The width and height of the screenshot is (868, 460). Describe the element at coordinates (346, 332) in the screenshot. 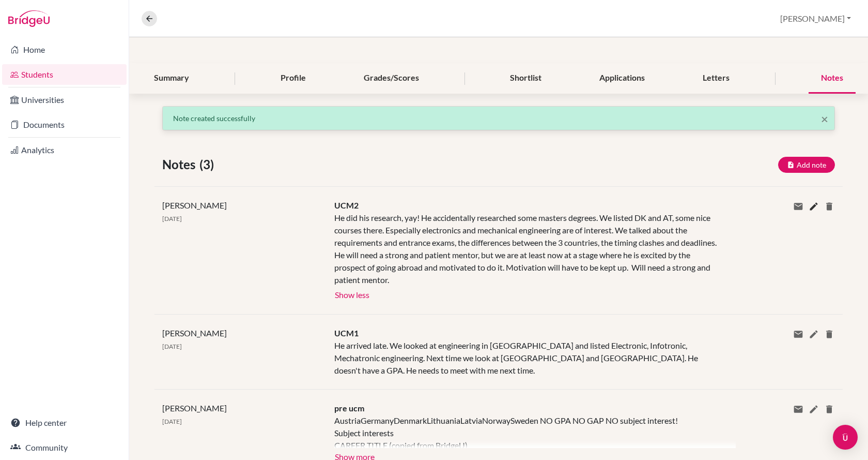

I see `span: UCM1` at that location.